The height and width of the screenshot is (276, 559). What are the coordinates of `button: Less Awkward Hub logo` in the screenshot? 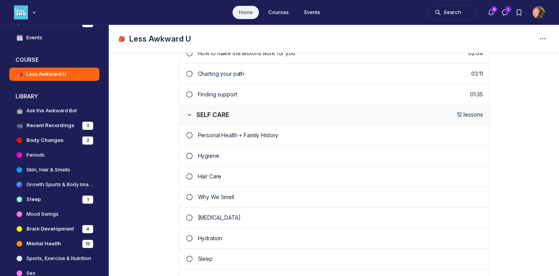 It's located at (26, 12).